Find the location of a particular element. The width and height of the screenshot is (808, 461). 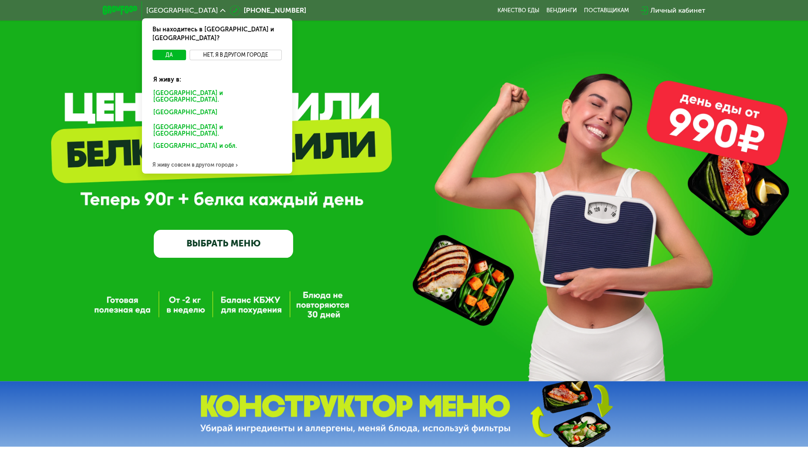

div: Я живу в: is located at coordinates (217, 76).